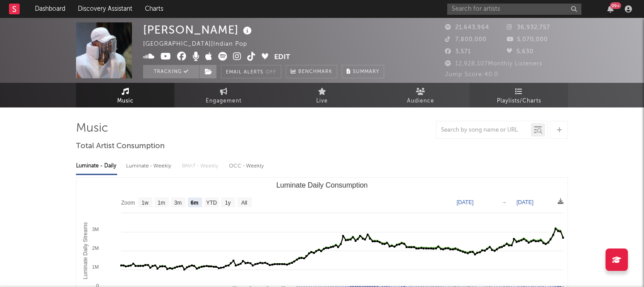  I want to click on input: Search by song name or URL, so click(483, 130).